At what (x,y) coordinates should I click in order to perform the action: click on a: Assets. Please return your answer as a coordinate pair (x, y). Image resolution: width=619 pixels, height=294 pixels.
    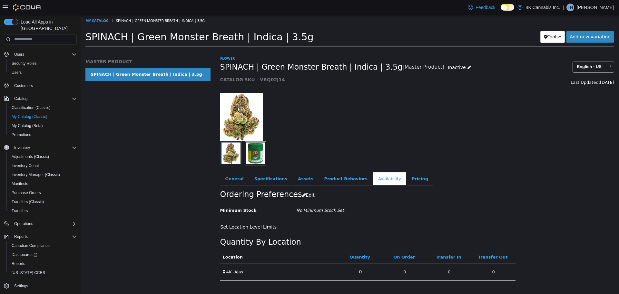
    Looking at the image, I should click on (225, 164).